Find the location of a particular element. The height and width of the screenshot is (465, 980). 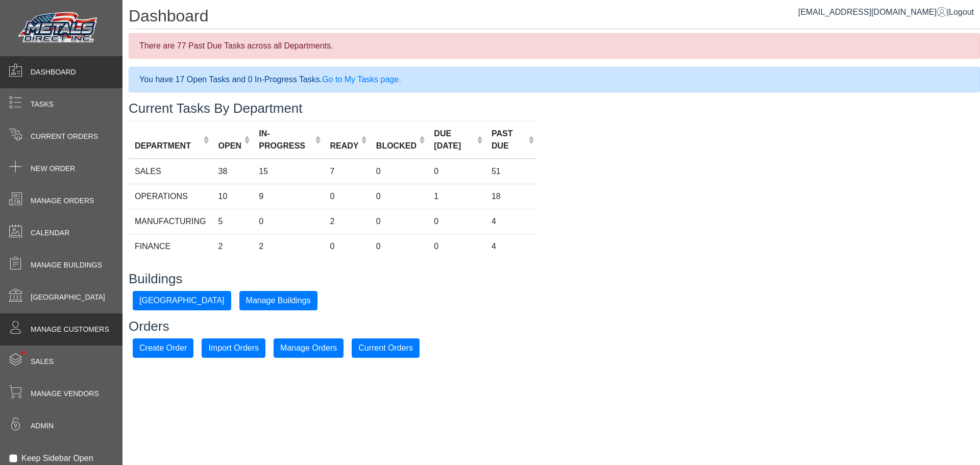

span: Manage Buildings is located at coordinates (66, 265).